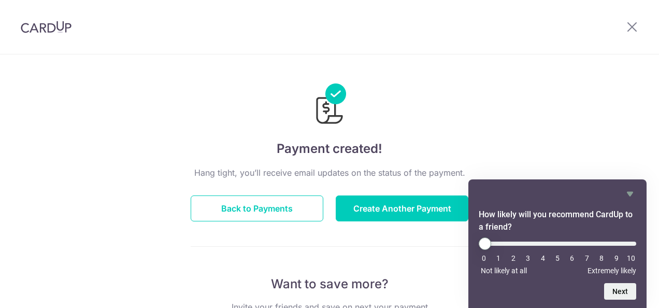 Image resolution: width=659 pixels, height=308 pixels. I want to click on li: 2, so click(514, 258).